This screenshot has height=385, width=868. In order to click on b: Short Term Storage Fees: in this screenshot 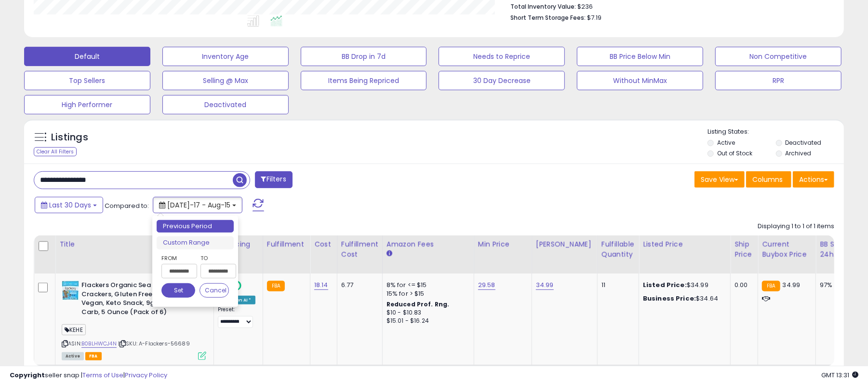, I will do `click(548, 18)`.